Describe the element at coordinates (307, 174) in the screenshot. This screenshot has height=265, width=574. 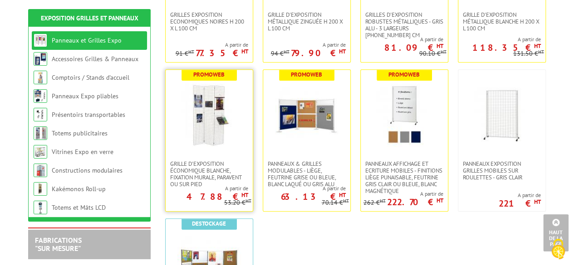
I see `a: Panneaux & Grilles modulables - liège, feutrine grise ou bleue, blanc laqué ou gris alu` at that location.